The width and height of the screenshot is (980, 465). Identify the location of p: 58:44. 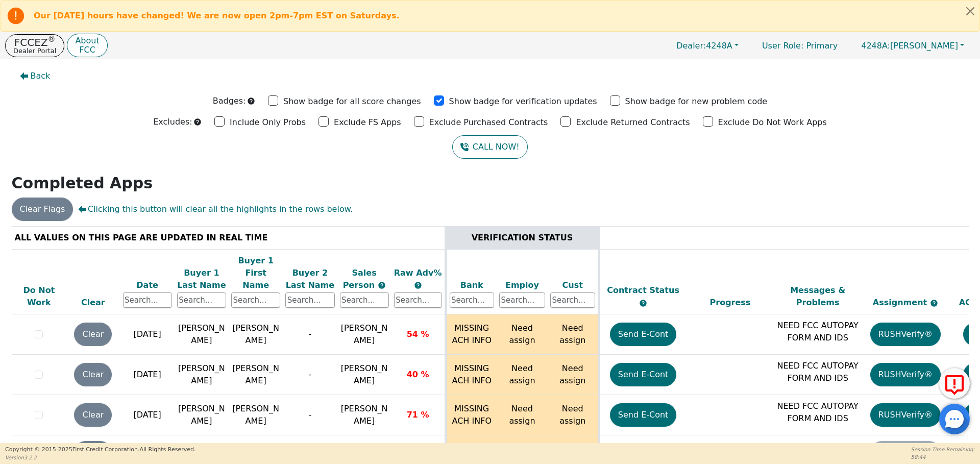
(943, 457).